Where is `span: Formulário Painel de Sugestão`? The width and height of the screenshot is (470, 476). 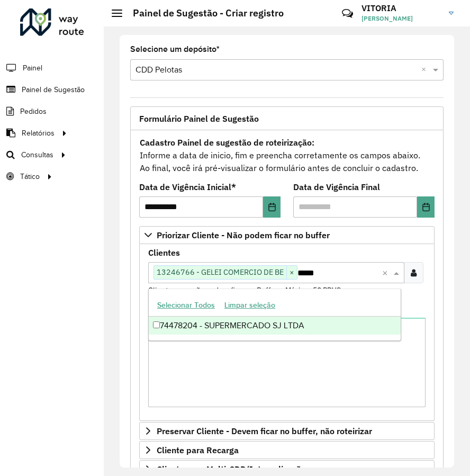 span: Formulário Painel de Sugestão is located at coordinates (199, 118).